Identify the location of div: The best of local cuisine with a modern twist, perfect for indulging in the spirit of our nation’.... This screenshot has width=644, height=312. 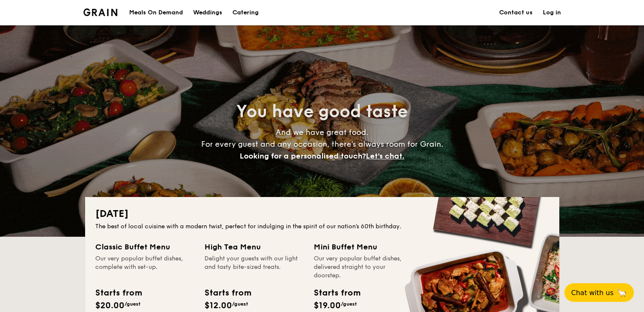
(322, 227).